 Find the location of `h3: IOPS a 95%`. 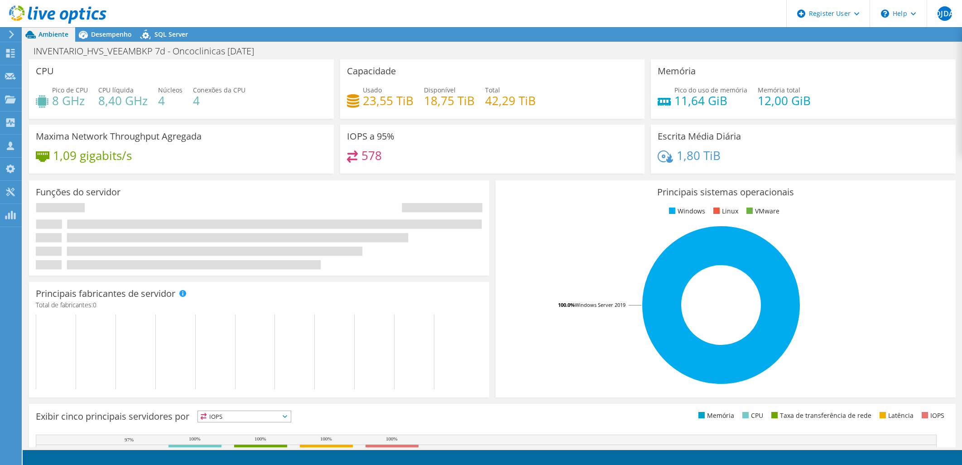

h3: IOPS a 95% is located at coordinates (370, 136).